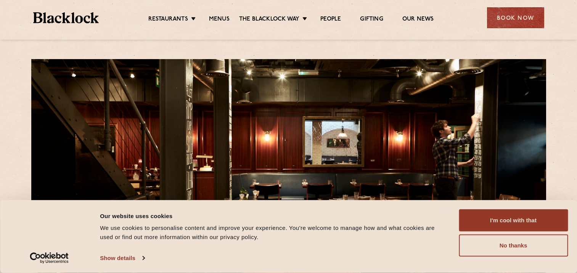  What do you see at coordinates (49, 258) in the screenshot?
I see `a: Usercentrics Cookiebot - opens in a new window` at bounding box center [49, 258].